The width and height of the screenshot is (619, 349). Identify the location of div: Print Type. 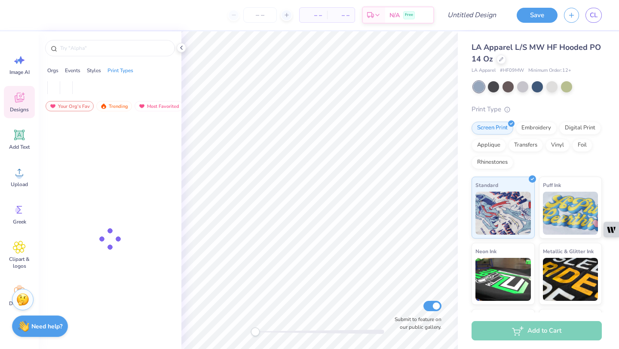
(537, 109).